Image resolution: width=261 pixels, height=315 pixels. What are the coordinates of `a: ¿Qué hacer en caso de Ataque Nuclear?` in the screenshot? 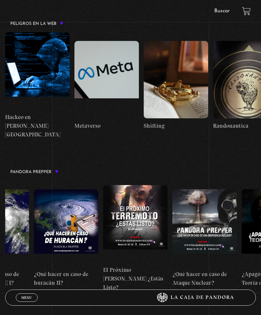 It's located at (205, 238).